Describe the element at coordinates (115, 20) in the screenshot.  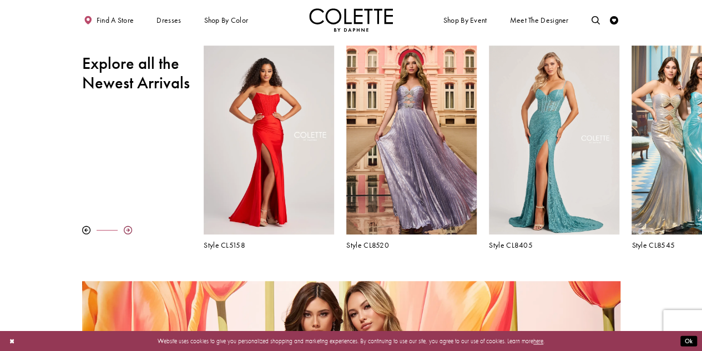
I see `span: Find a store` at that location.